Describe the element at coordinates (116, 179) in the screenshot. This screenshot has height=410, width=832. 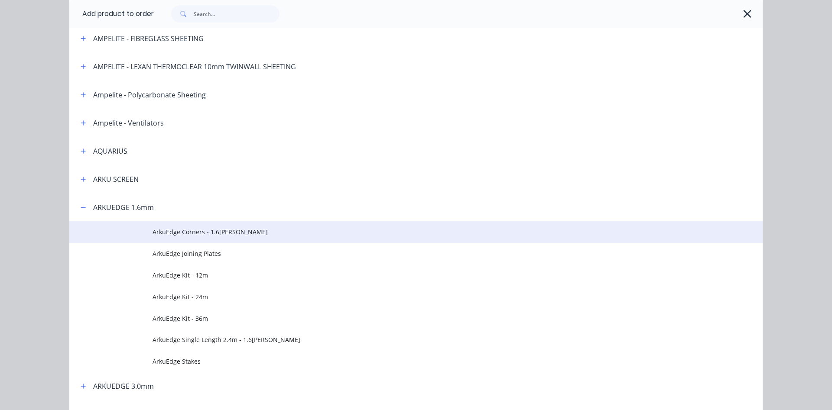
I see `div: ARKU SCREEN` at that location.